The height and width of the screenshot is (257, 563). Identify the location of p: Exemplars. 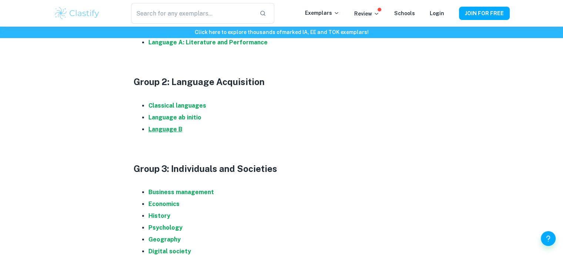
(322, 13).